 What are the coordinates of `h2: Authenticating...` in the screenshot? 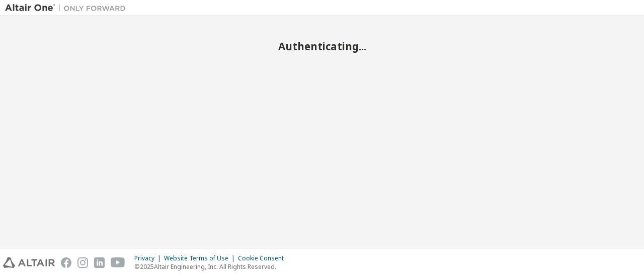 It's located at (322, 46).